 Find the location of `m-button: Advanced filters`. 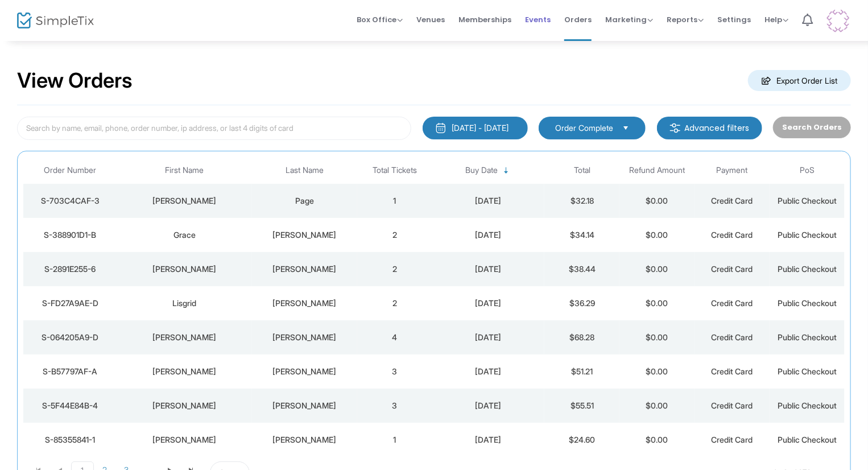

m-button: Advanced filters is located at coordinates (709, 128).